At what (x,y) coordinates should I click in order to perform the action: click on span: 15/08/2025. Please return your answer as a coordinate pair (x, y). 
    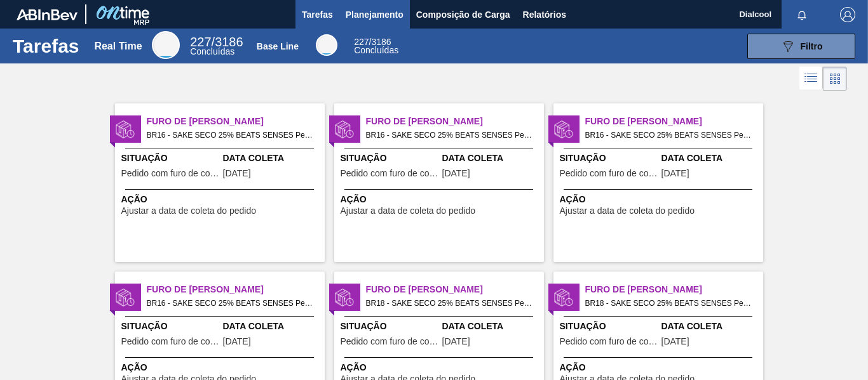
    Looking at the image, I should click on (237, 173).